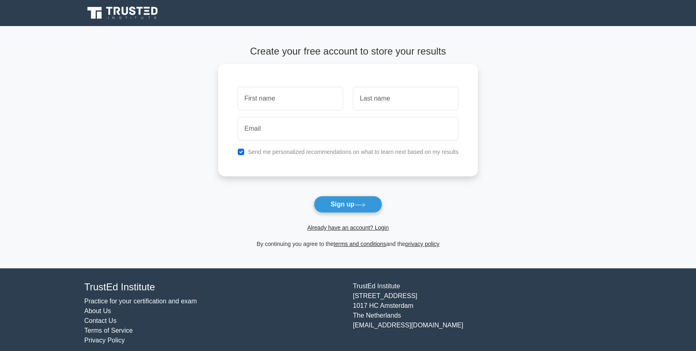 The image size is (696, 351). What do you see at coordinates (108, 330) in the screenshot?
I see `a: Terms of Service` at bounding box center [108, 330].